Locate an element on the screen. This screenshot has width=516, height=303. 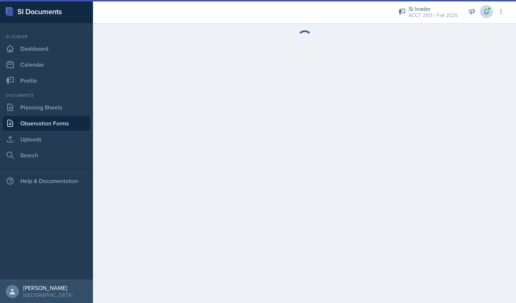
a: Profile is located at coordinates (46, 81).